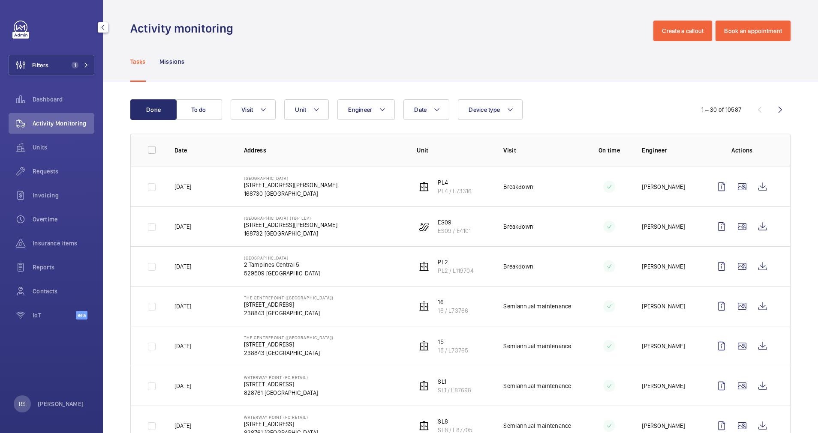  Describe the element at coordinates (670, 151) in the screenshot. I see `p: Engineer` at that location.